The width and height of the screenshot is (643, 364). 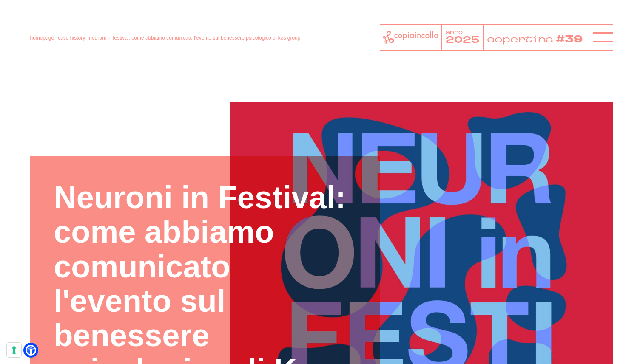 What do you see at coordinates (571, 39) in the screenshot?
I see `tspan: #39` at bounding box center [571, 39].